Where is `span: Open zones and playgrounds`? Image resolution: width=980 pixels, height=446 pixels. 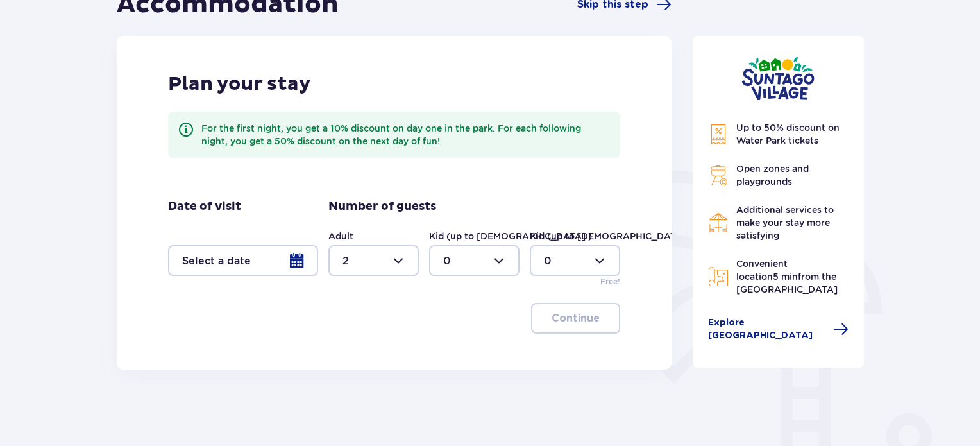 span: Open zones and playgrounds is located at coordinates (772, 175).